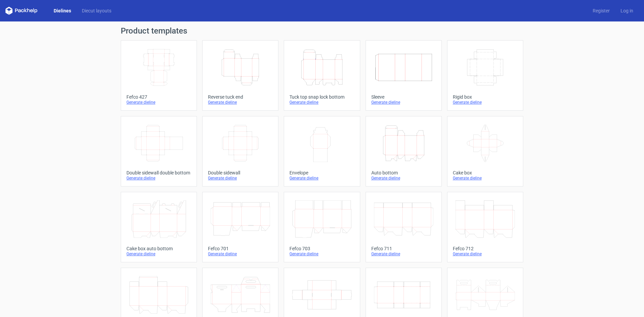 The image size is (644, 317). I want to click on div: Tuck top snap lock bottom, so click(322, 97).